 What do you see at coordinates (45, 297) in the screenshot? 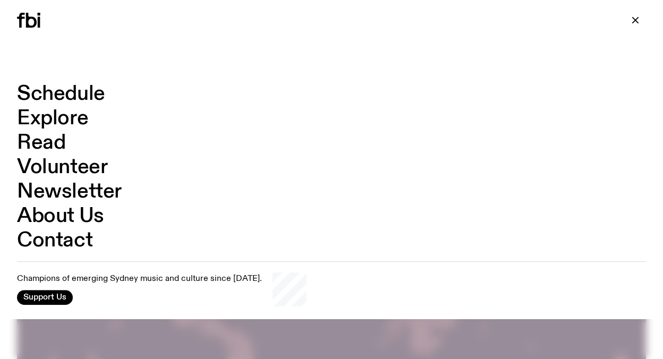
I see `button: Support Us` at bounding box center [45, 297].